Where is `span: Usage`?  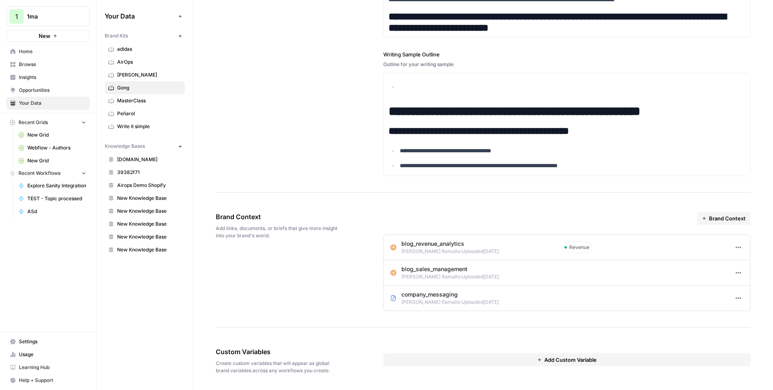 span: Usage is located at coordinates (52, 354).